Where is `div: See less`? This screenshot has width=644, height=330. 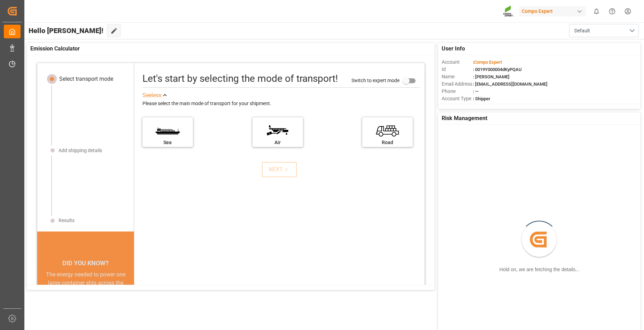 div: See less is located at coordinates (152, 95).